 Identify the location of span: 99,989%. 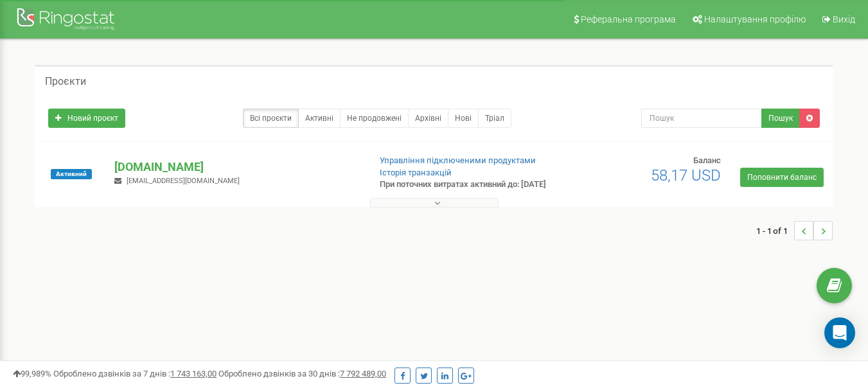
(32, 373).